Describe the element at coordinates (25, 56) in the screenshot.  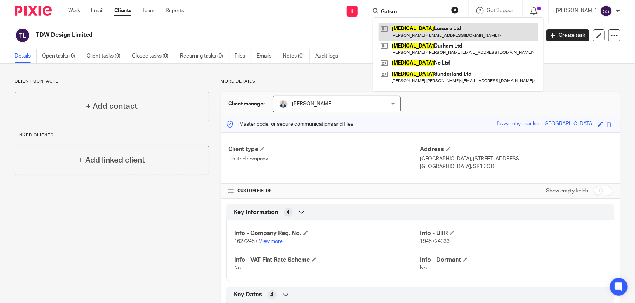
I see `a: Details` at that location.